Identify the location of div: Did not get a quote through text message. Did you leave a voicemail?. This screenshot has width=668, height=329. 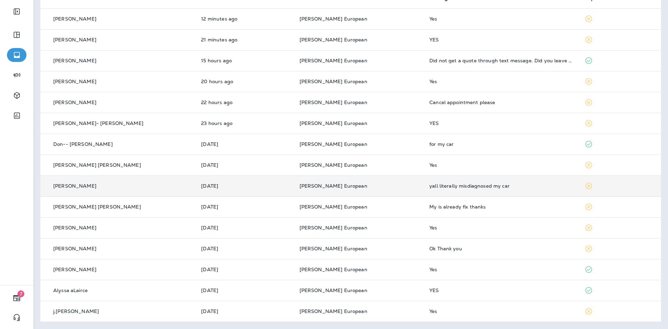
(502, 61).